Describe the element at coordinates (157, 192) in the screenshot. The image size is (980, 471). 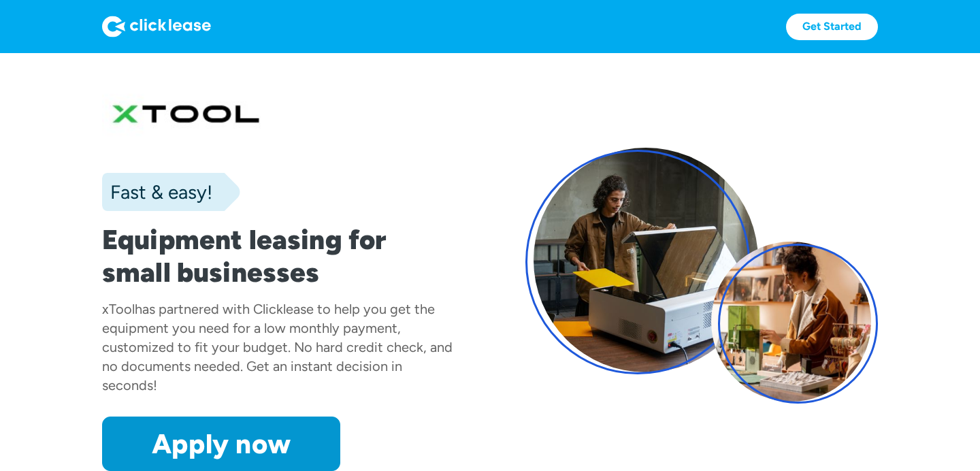
I see `div: Fast & easy!` at that location.